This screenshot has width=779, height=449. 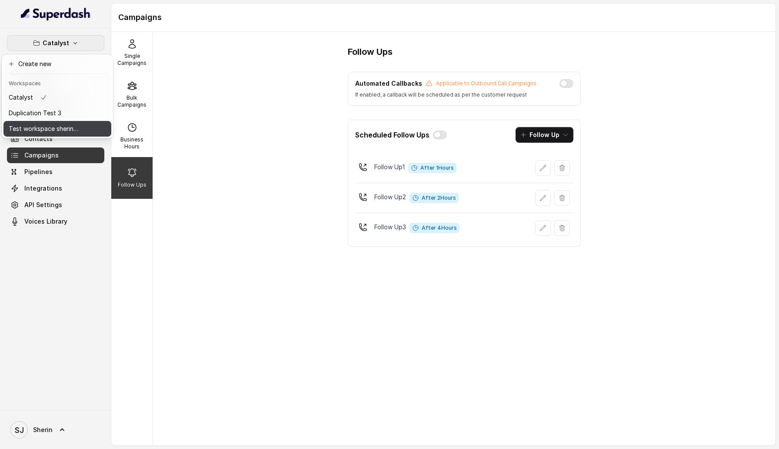 What do you see at coordinates (57, 64) in the screenshot?
I see `button: Create new` at bounding box center [57, 64].